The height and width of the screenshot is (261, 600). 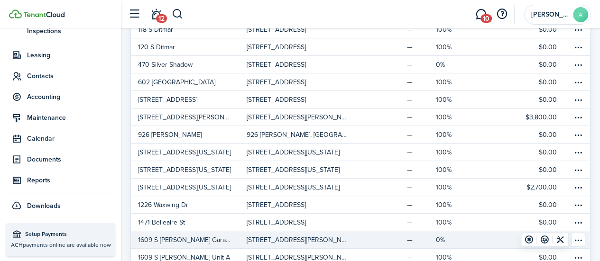 What do you see at coordinates (60, 31) in the screenshot?
I see `a: Inspections` at bounding box center [60, 31].